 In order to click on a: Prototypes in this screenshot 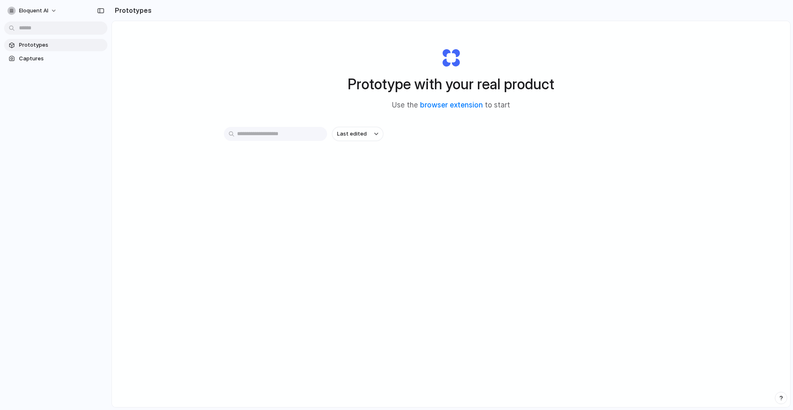, I will do `click(56, 45)`.